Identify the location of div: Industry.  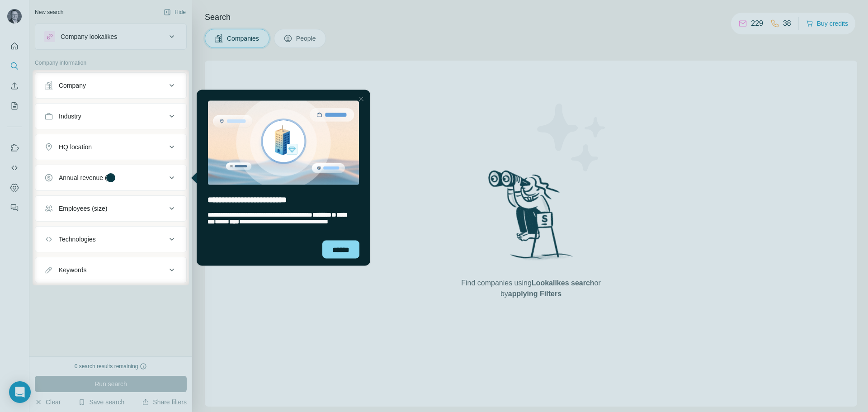
(70, 117).